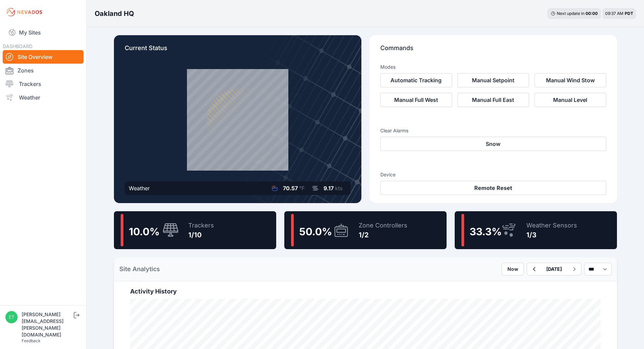 Image resolution: width=644 pixels, height=349 pixels. Describe the element at coordinates (536, 230) in the screenshot. I see `a: 33.3%Weather Sensors1/3` at that location.